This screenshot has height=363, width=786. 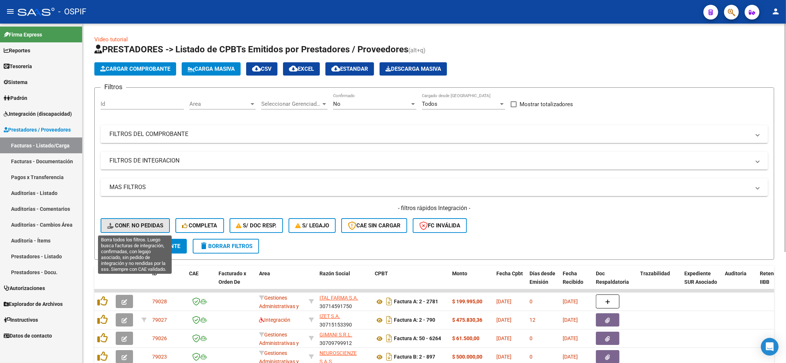 I want to click on span: Completa, so click(x=200, y=226).